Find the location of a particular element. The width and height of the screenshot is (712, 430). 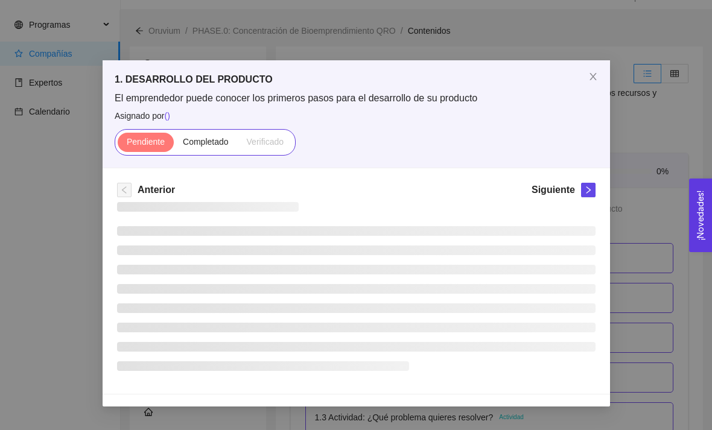

h5: 1. DESARROLLO DEL PRODUCTO is located at coordinates (356, 80).